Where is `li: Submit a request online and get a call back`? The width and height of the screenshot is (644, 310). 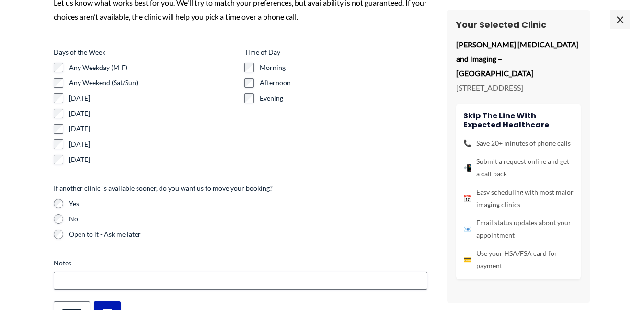
li: Submit a request online and get a call back is located at coordinates (519, 168).